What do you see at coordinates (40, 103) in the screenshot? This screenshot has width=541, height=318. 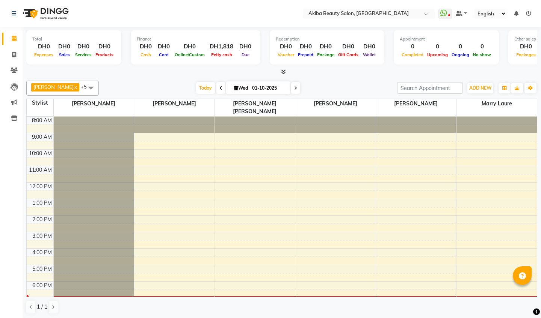 I see `div: Stylist` at bounding box center [40, 103].